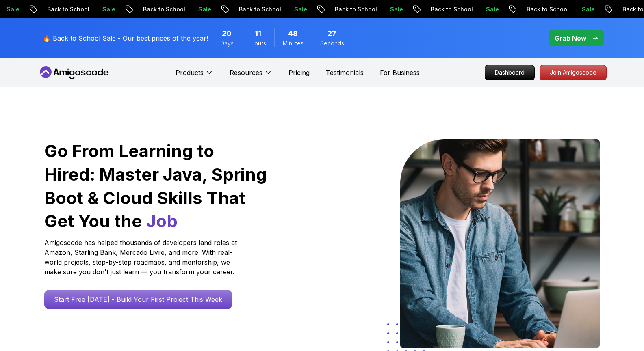 This screenshot has height=351, width=644. Describe the element at coordinates (156, 186) in the screenshot. I see `h1: Go From Learning to Hired: Master Java, Spring Boot & Cloud Skills That Get You the` at that location.